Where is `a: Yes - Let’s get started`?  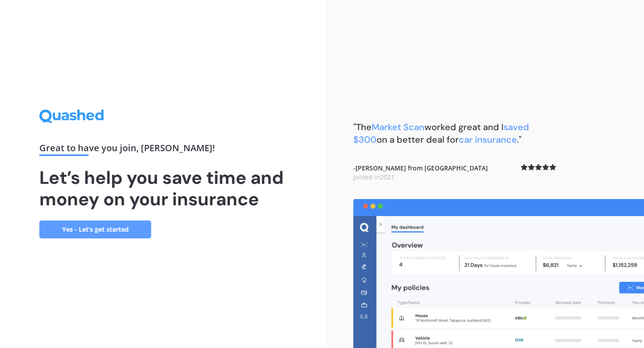
a: Yes - Let’s get started is located at coordinates (95, 230).